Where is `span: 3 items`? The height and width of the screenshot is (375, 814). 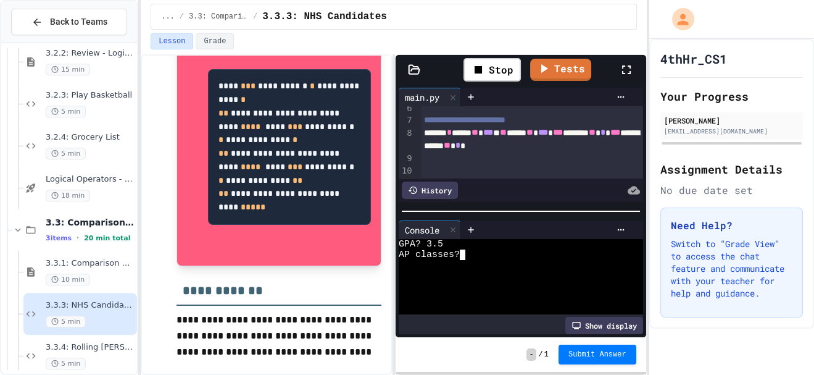
span: 3 items is located at coordinates (59, 238).